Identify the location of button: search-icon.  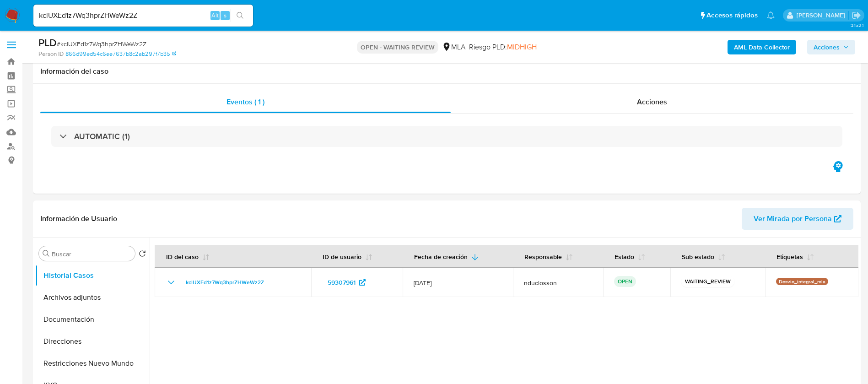
(240, 15).